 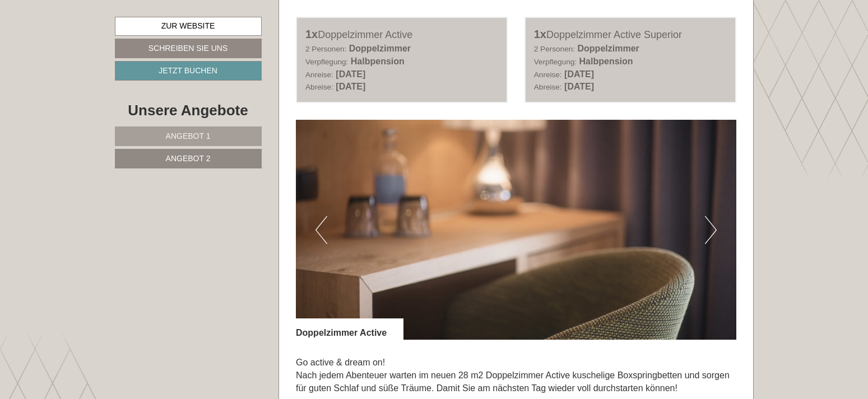 What do you see at coordinates (516, 229) in the screenshot?
I see `img: image` at bounding box center [516, 229].